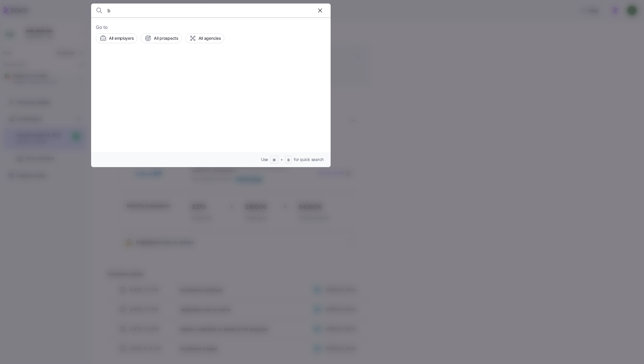 This screenshot has height=364, width=644. What do you see at coordinates (288, 160) in the screenshot?
I see `span: B` at bounding box center [288, 160].